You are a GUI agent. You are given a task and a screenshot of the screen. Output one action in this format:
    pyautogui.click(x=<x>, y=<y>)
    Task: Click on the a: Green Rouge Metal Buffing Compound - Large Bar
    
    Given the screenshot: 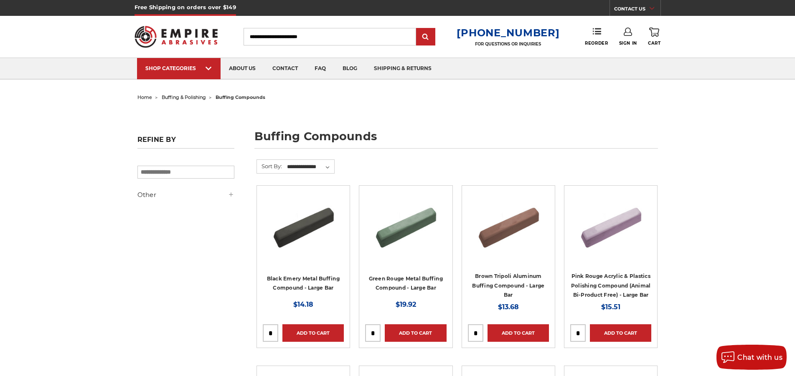 What is the action you would take?
    pyautogui.click(x=406, y=284)
    